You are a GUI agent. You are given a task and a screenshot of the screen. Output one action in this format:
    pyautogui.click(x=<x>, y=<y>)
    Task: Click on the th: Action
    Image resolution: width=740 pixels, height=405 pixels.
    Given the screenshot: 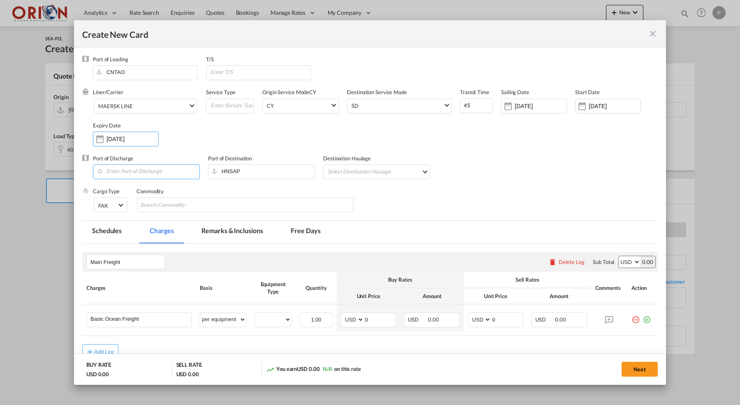 What is the action you would take?
    pyautogui.click(x=643, y=288)
    